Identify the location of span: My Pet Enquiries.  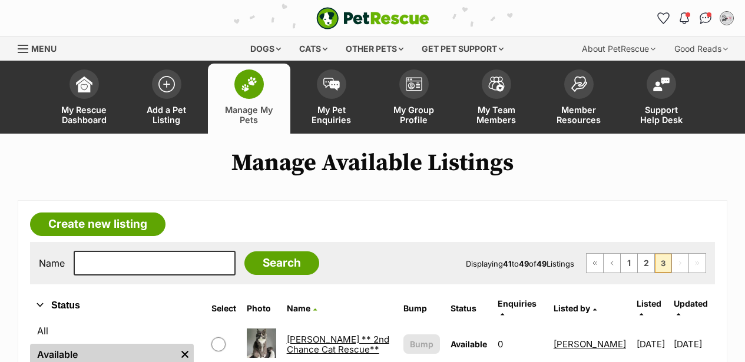
(332, 115).